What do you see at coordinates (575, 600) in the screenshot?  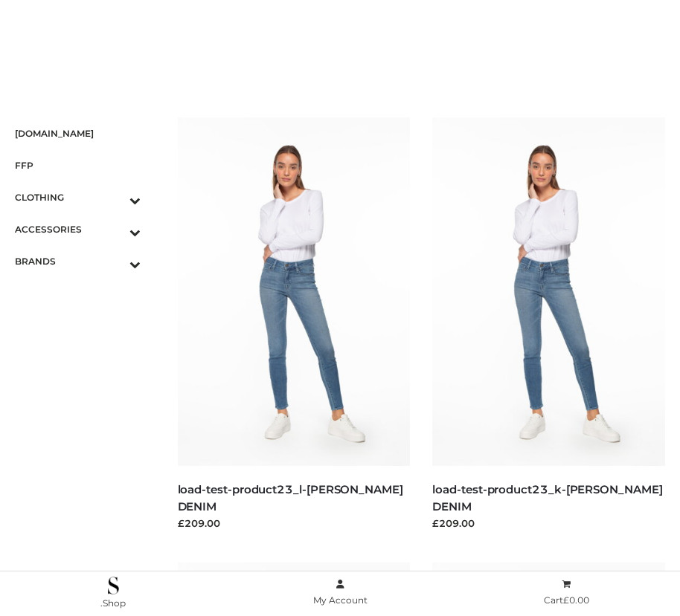 I see `bdi: 0.00` at bounding box center [575, 600].